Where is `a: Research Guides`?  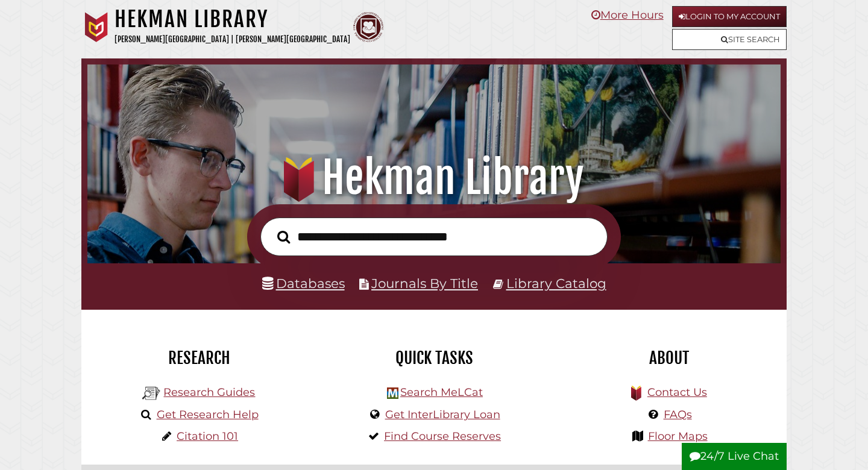
a: Research Guides is located at coordinates (209, 392).